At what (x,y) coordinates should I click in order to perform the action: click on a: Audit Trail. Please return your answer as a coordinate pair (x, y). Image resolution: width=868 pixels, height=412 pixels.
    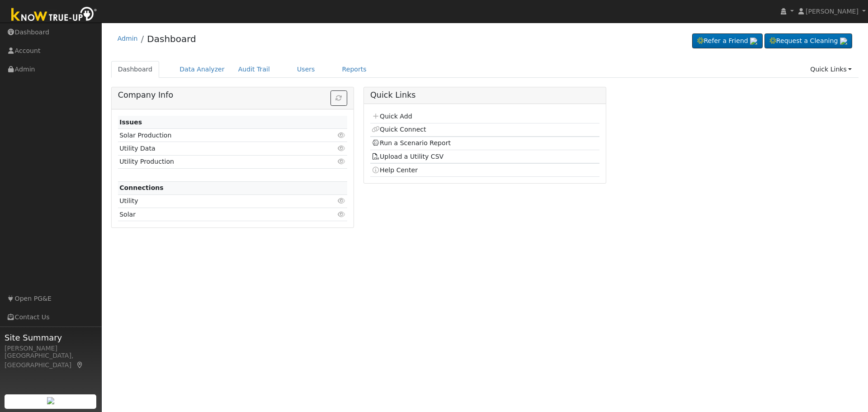
    Looking at the image, I should click on (254, 69).